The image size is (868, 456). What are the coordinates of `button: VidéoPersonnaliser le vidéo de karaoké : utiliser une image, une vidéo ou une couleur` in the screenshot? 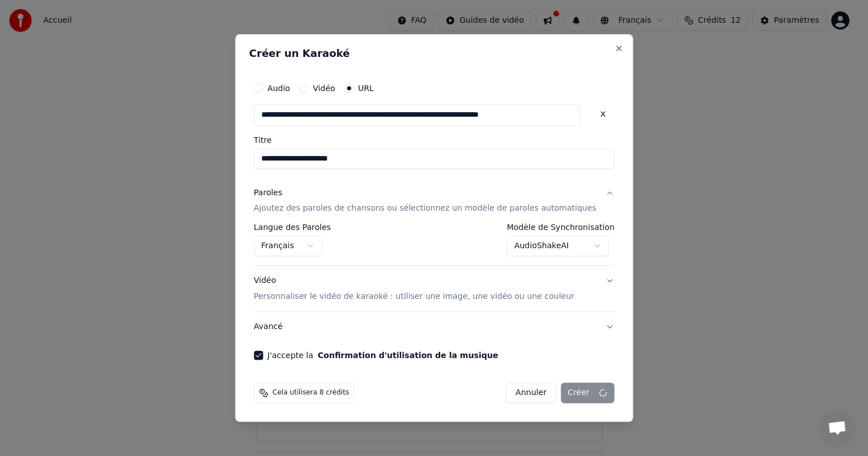 It's located at (434, 289).